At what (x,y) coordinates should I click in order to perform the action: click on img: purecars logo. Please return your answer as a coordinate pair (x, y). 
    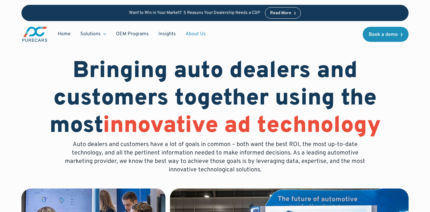
    Looking at the image, I should click on (35, 34).